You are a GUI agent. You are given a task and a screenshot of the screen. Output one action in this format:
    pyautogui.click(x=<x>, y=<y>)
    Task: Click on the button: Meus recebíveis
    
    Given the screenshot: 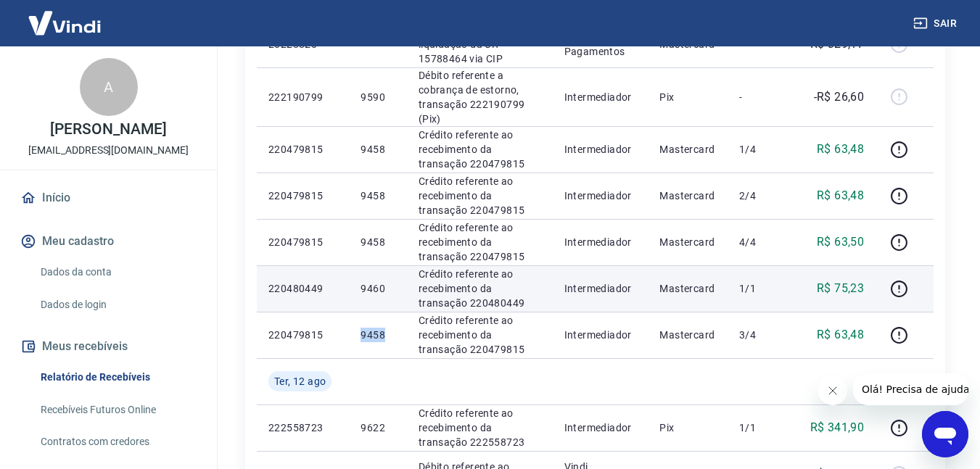 What is the action you would take?
    pyautogui.click(x=108, y=346)
    